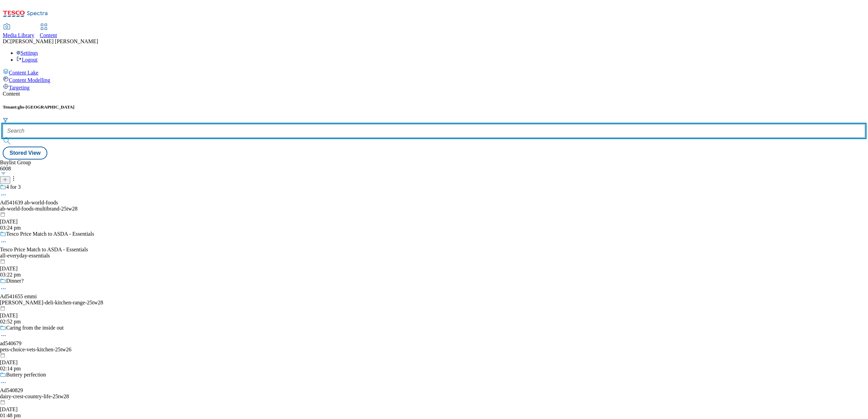 This screenshot has width=868, height=419. What do you see at coordinates (434, 72) in the screenshot?
I see `a: Content Lake` at bounding box center [434, 72].